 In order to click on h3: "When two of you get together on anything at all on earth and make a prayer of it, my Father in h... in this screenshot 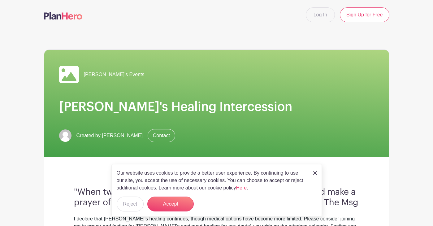, I will do `click(216, 197)`.